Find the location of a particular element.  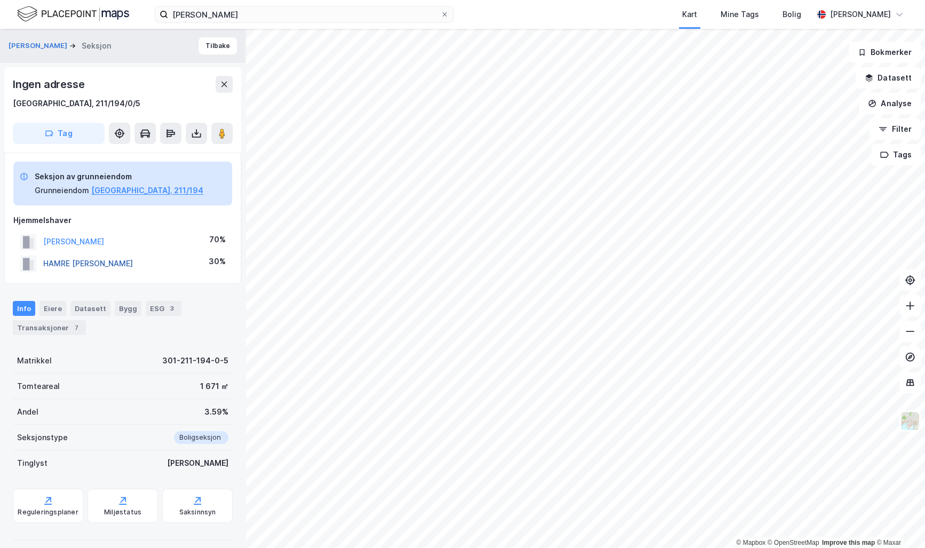

div: Seksjonstype is located at coordinates (42, 438).